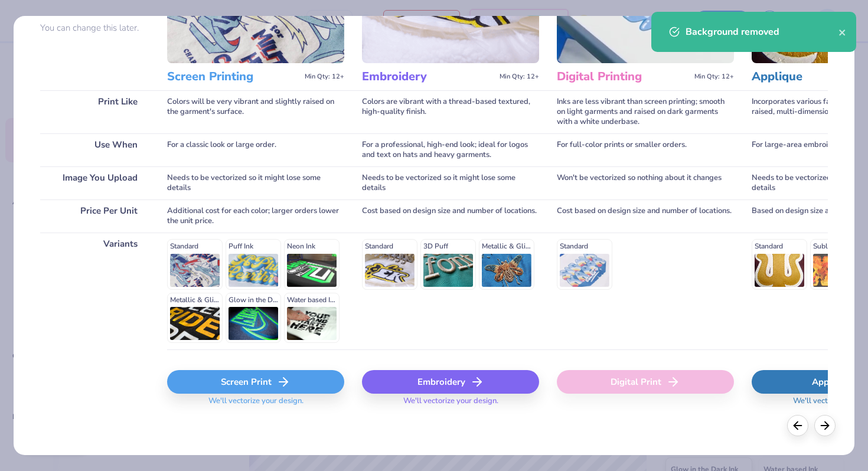 The image size is (868, 471). I want to click on div: Image You Upload, so click(94, 183).